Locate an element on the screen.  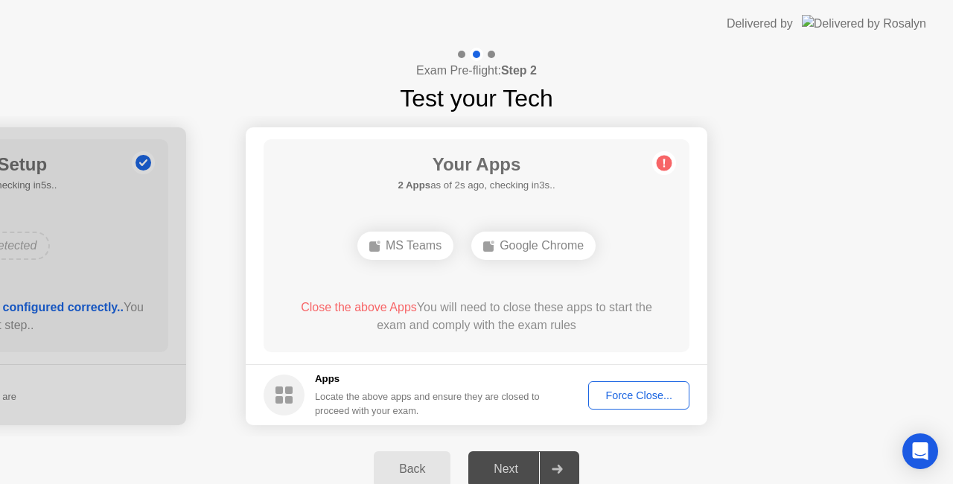
img: Delivered by Rosalyn is located at coordinates (863, 23).